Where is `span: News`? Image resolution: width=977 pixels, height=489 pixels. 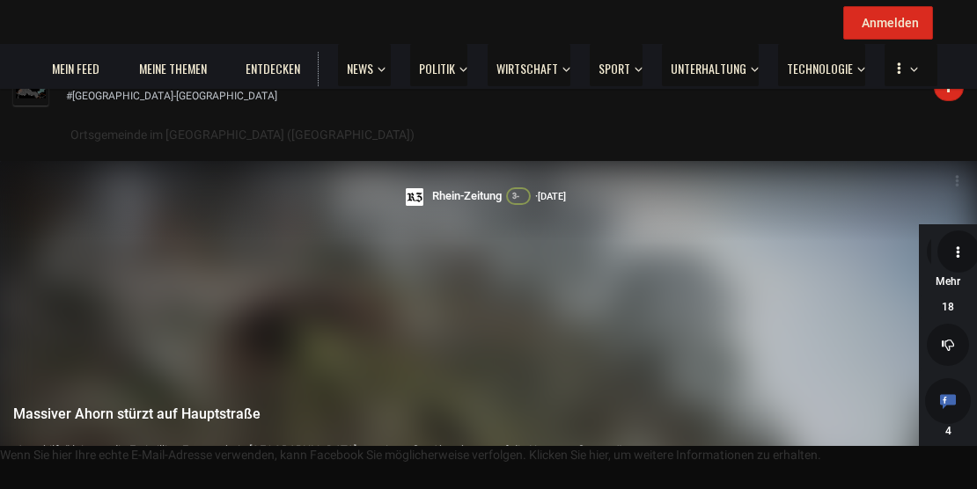 span: News is located at coordinates (360, 69).